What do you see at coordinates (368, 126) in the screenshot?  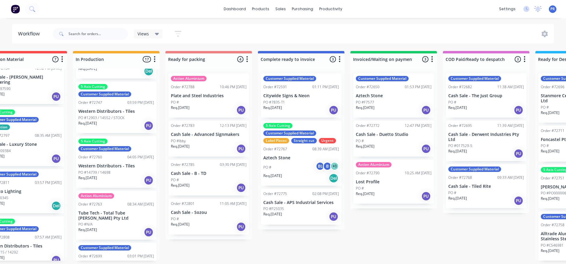 I see `div: Order #72772` at bounding box center [368, 126].